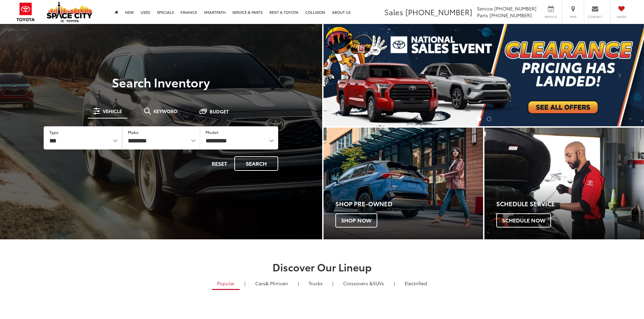 This screenshot has height=319, width=644. What do you see at coordinates (564, 183) in the screenshot?
I see `a: Schedule Service Schedule Now` at bounding box center [564, 183].